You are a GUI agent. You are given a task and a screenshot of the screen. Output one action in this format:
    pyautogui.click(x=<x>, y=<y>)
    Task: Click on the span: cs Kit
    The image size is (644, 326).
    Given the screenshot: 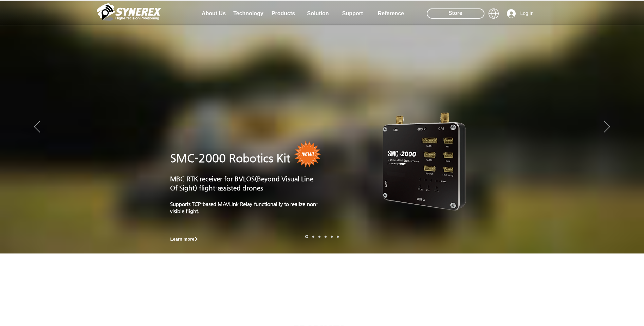 What is the action you would take?
    pyautogui.click(x=277, y=158)
    